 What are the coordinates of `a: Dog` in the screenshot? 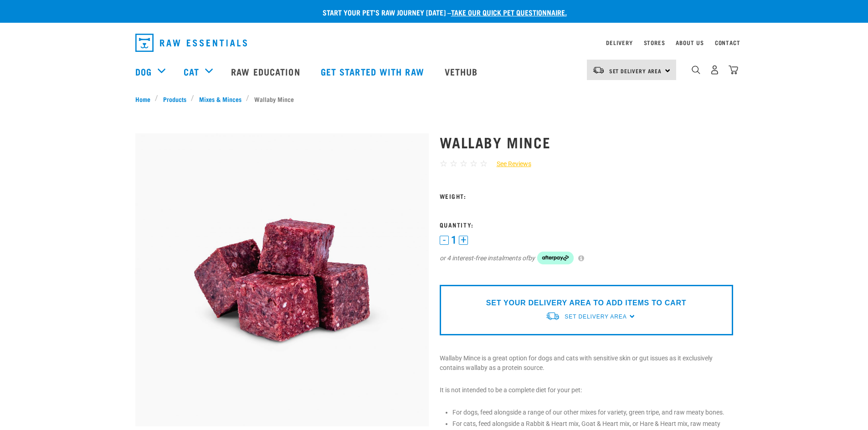 It's located at (143, 71).